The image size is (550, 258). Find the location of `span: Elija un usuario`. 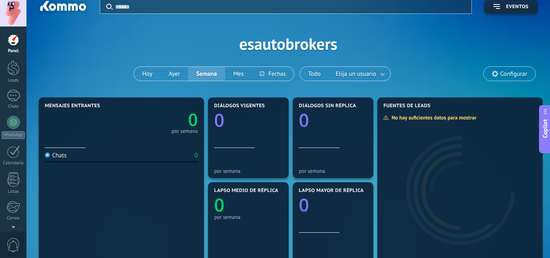

span: Elija un usuario is located at coordinates (356, 74).